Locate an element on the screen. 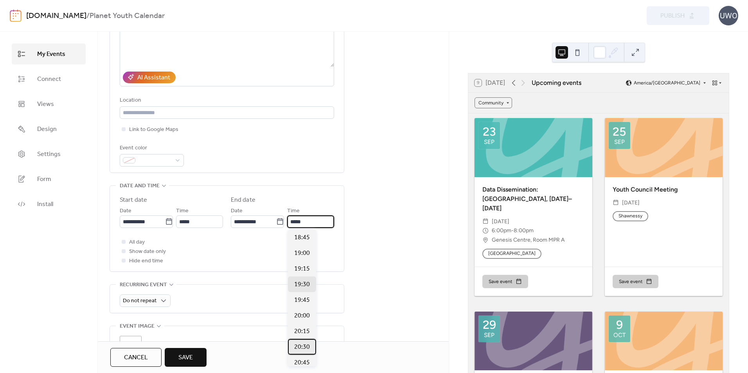 Image resolution: width=748 pixels, height=373 pixels. div: 29 is located at coordinates (489, 325).